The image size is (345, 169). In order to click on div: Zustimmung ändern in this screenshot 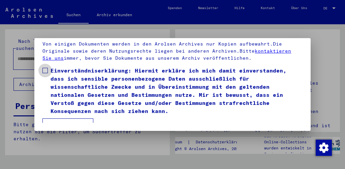, I will do `click(324, 147)`.